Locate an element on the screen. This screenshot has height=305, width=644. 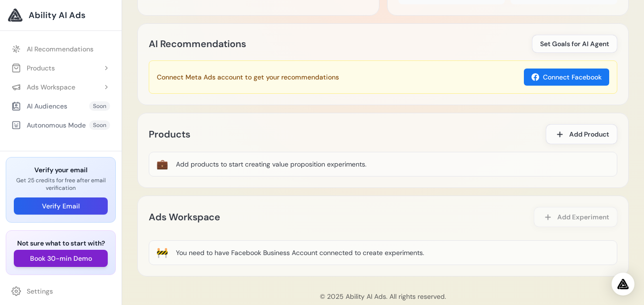
span: Ability AI Ads is located at coordinates (56, 15).